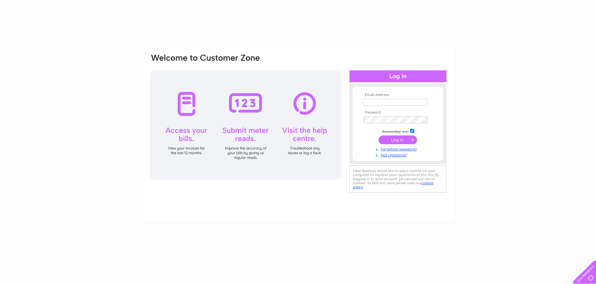  I want to click on th: Email Address:, so click(398, 95).